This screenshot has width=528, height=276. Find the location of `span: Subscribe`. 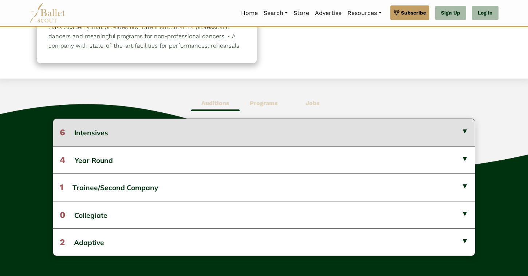

span: Subscribe is located at coordinates (413, 13).